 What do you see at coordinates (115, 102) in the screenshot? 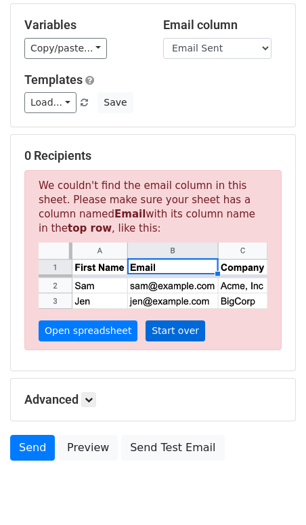
I see `button: Save` at bounding box center [115, 102].